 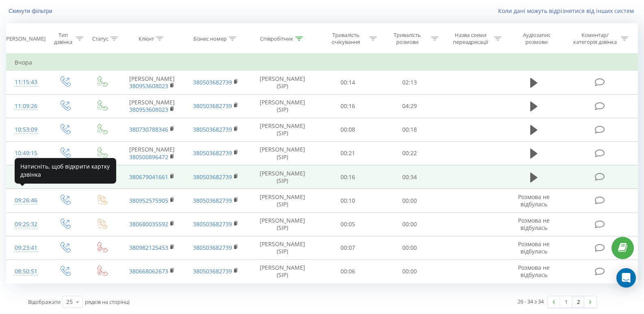 What do you see at coordinates (44, 302) in the screenshot?
I see `span: Відображати` at bounding box center [44, 302].